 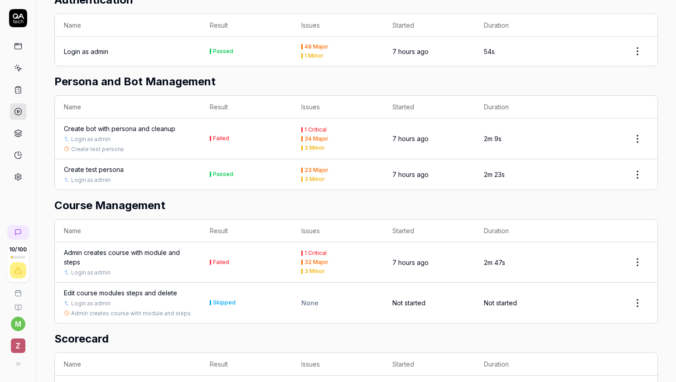 What do you see at coordinates (120, 128) in the screenshot?
I see `a: Create bot with persona and cleanup` at bounding box center [120, 128].